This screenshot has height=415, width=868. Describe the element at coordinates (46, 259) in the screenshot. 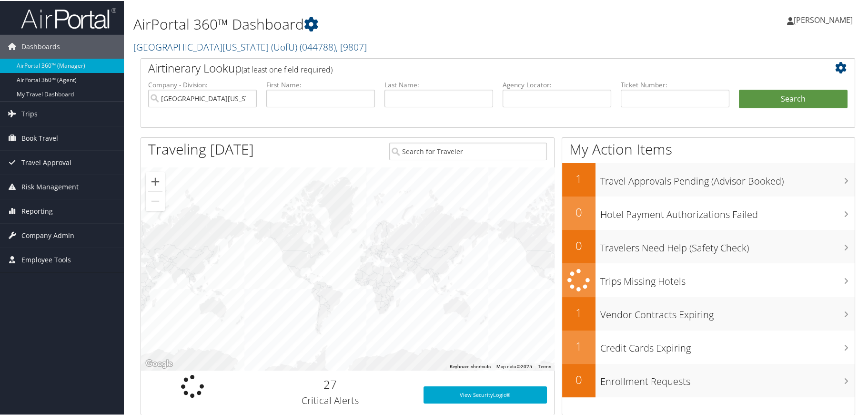

I see `span: Employee Tools` at that location.